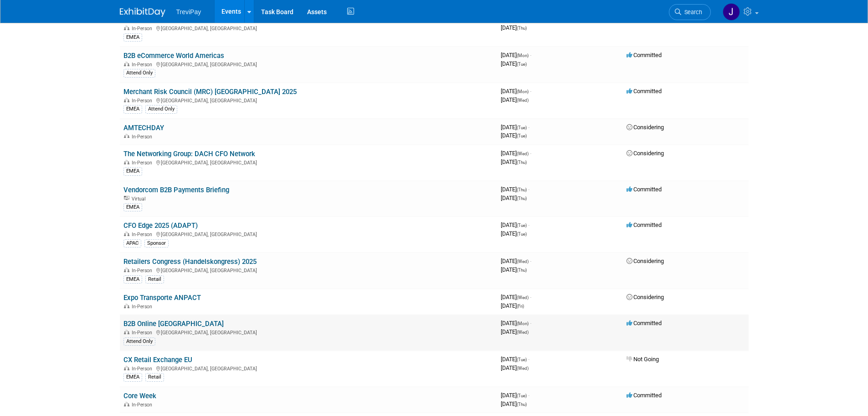  I want to click on span: (Fri), so click(521, 305).